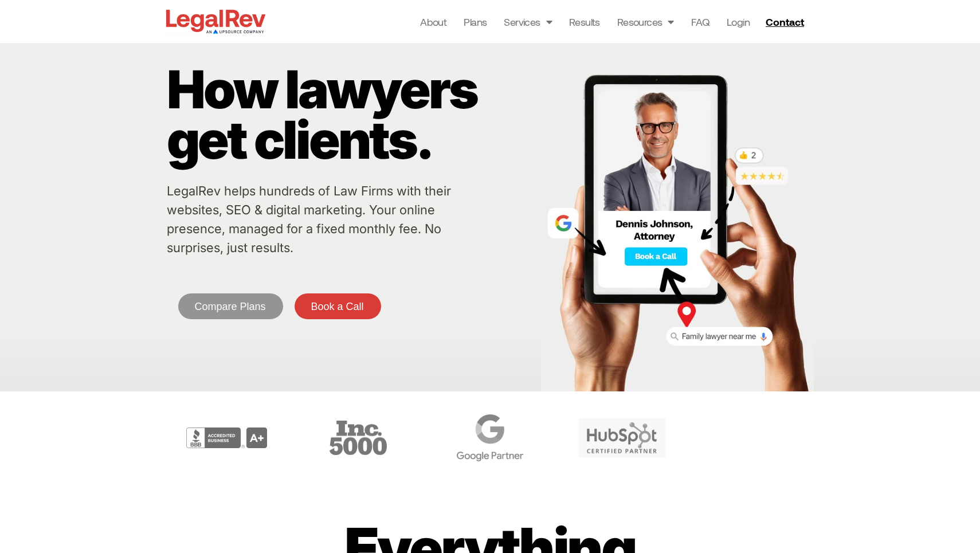 This screenshot has height=553, width=980. What do you see at coordinates (490, 437) in the screenshot?
I see `div: 4 / 6` at bounding box center [490, 437].